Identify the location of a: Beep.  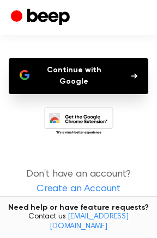
(41, 17).